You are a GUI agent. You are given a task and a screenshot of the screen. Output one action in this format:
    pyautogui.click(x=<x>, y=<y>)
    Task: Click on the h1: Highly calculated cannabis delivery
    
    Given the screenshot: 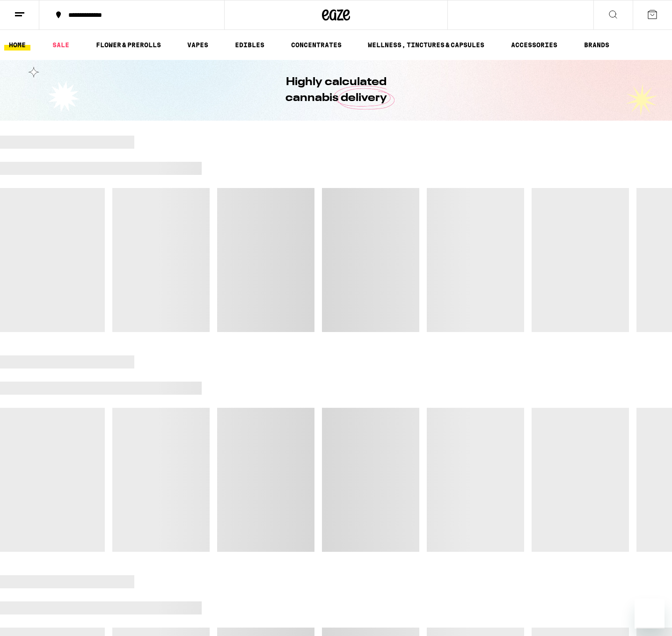 What is the action you would take?
    pyautogui.click(x=336, y=90)
    